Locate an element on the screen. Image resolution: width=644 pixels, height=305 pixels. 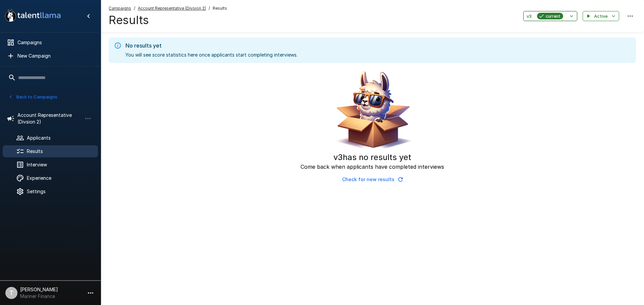
div: You will see score statistics here once applicants start completing interviews. is located at coordinates (211, 50).